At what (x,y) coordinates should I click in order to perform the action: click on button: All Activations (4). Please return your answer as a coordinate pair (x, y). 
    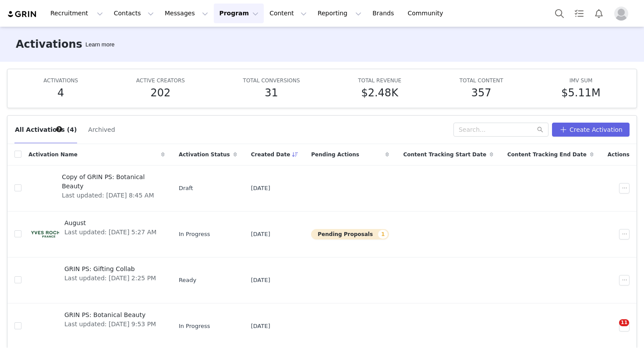
    Looking at the image, I should click on (46, 130).